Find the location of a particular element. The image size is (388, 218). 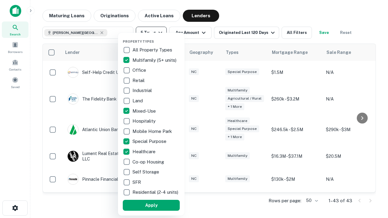

p: All Property Types is located at coordinates (153, 50).